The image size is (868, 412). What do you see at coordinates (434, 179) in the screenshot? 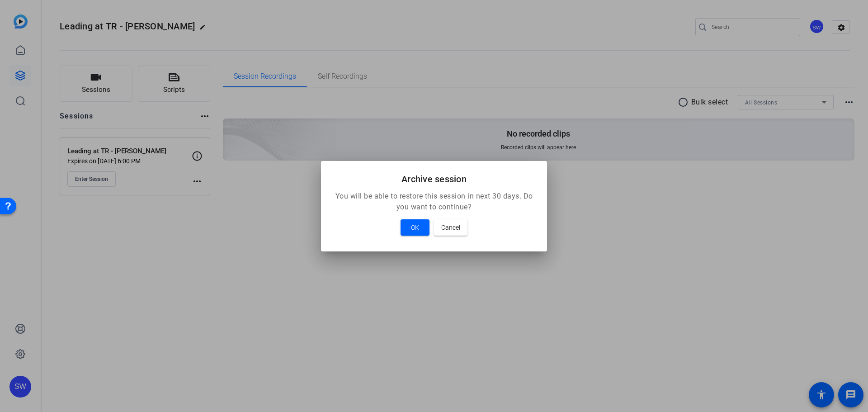
I see `h2: Archive session` at bounding box center [434, 179].